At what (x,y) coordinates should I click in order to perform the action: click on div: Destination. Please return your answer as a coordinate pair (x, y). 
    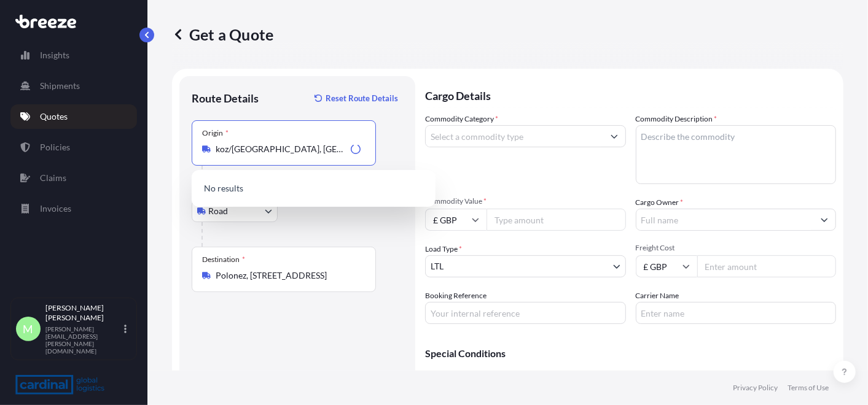
    Looking at the image, I should click on (223, 260).